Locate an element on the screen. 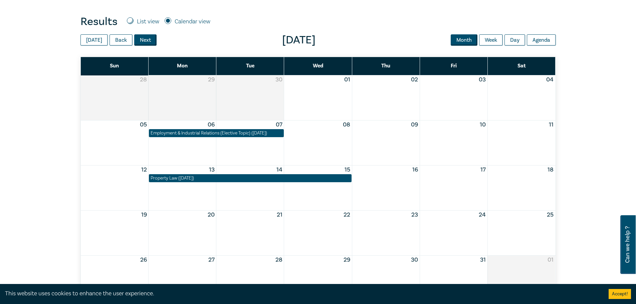 The width and height of the screenshot is (636, 304). span: Sat is located at coordinates (521, 66).